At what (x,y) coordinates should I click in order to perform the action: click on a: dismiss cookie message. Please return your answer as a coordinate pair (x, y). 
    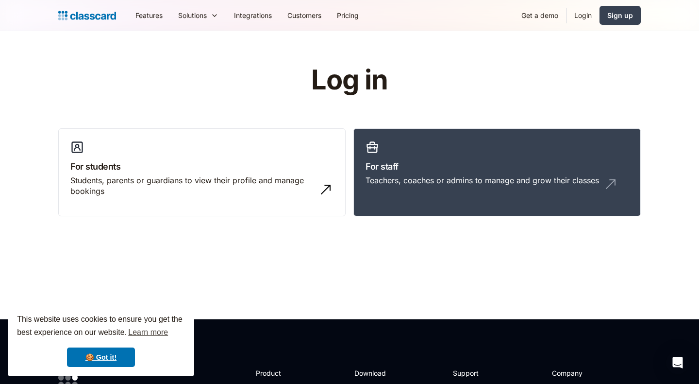
    Looking at the image, I should click on (101, 357).